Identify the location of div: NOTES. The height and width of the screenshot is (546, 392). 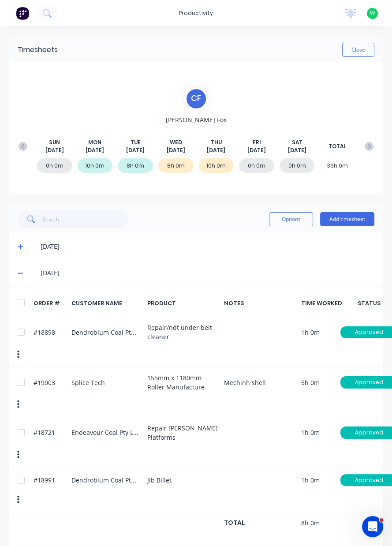
(260, 303).